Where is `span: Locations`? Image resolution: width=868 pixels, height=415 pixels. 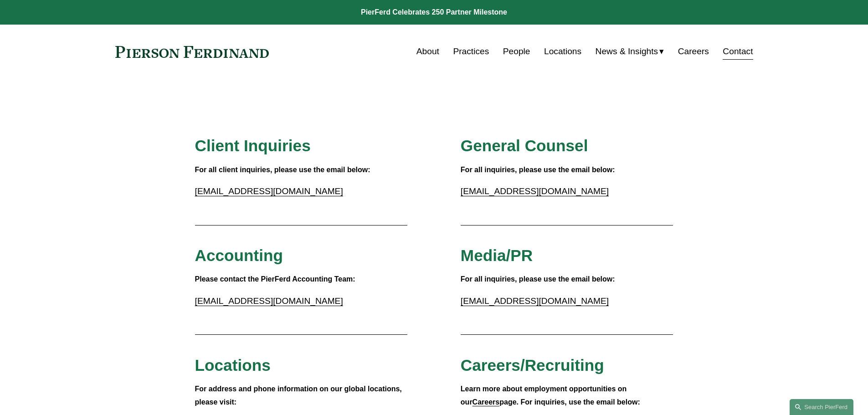 span: Locations is located at coordinates (233, 365).